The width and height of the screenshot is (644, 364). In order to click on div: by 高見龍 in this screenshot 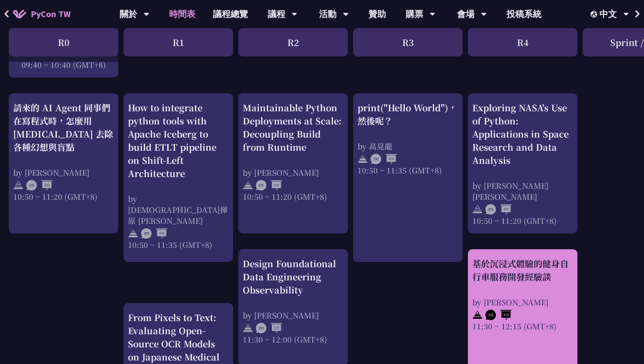, I will do `click(408, 146)`.